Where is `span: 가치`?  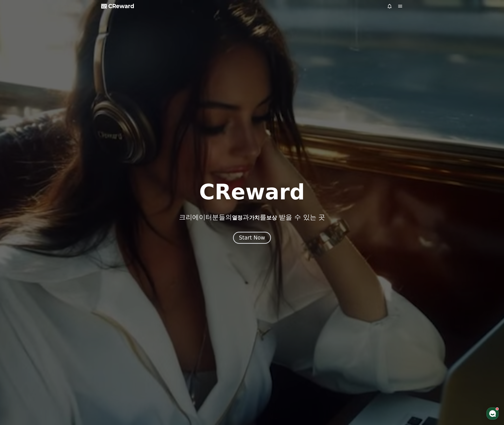
span: 가치 is located at coordinates (254, 218).